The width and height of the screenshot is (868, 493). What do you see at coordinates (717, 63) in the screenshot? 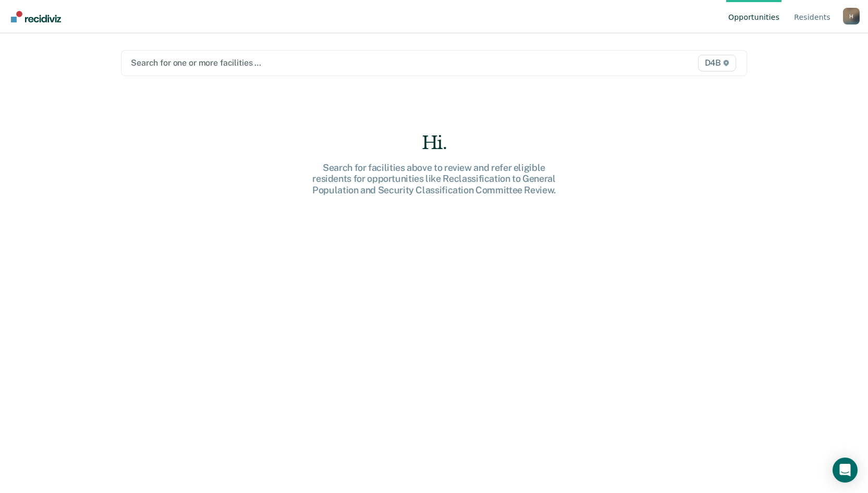
I see `span: D4B` at bounding box center [717, 63].